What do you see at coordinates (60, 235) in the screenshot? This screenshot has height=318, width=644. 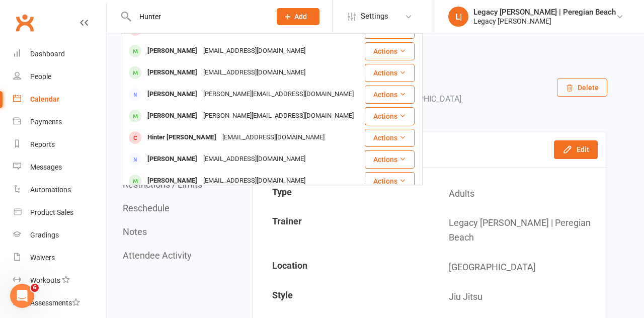 I see `a: Gradings` at bounding box center [60, 235].